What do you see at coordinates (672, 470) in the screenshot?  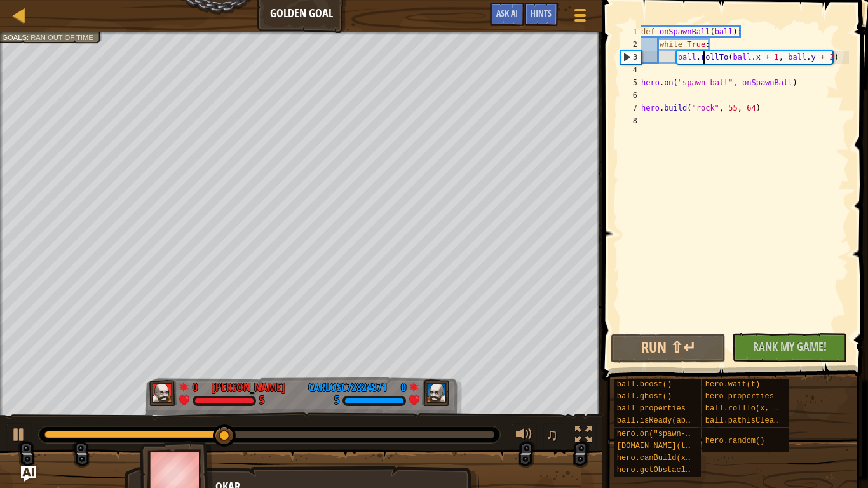 I see `span: hero.getObstacleAt(x, y)` at bounding box center [672, 470].